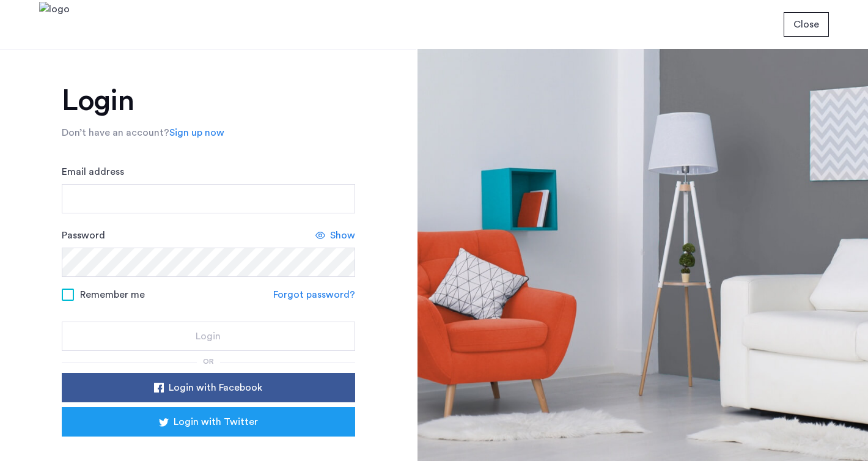  Describe the element at coordinates (209, 101) in the screenshot. I see `h1: Login` at that location.